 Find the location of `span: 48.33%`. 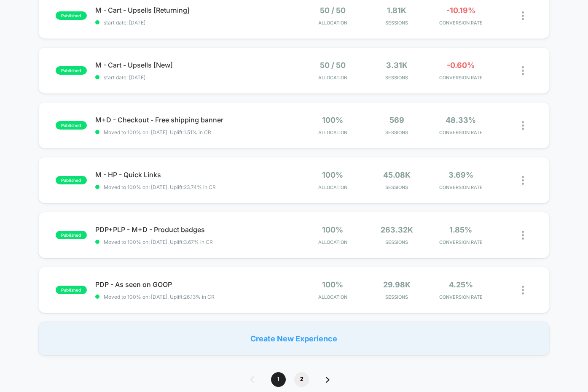

span: 48.33% is located at coordinates (461, 120).